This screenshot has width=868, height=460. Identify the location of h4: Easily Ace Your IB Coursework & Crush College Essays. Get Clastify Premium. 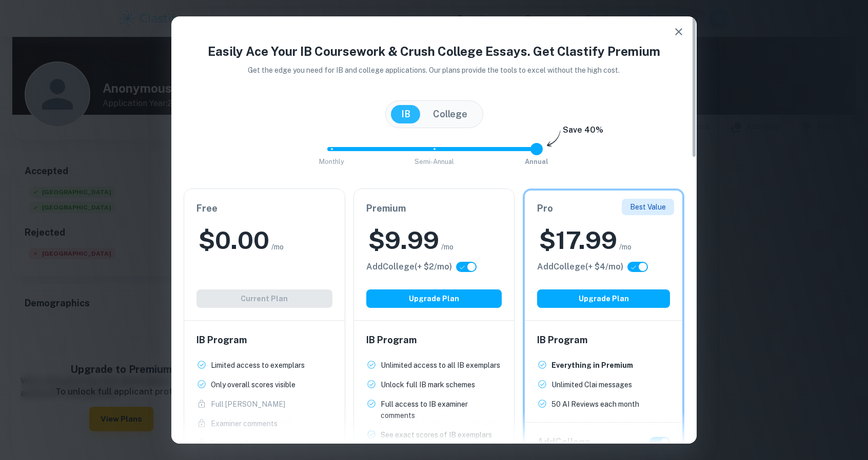
(434, 51).